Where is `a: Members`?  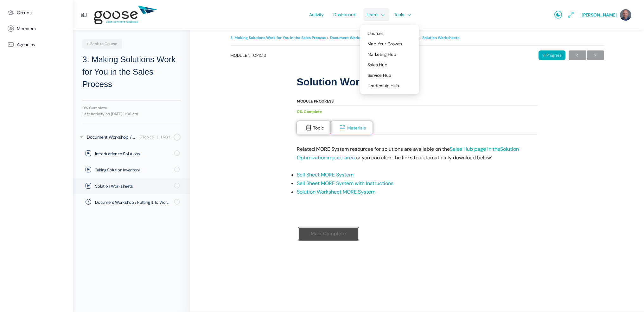
a: Members is located at coordinates (36, 29).